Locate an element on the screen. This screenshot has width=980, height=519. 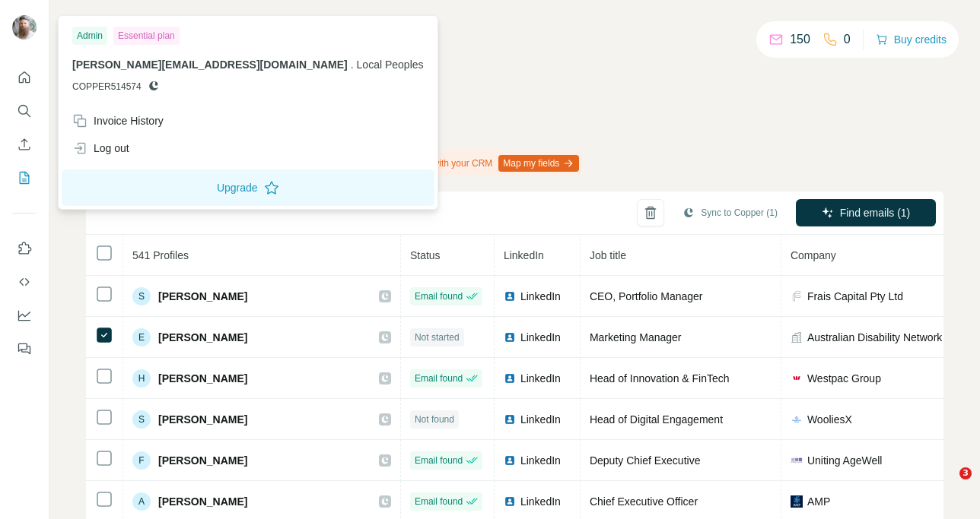
button: Find emails (1) is located at coordinates (866, 213).